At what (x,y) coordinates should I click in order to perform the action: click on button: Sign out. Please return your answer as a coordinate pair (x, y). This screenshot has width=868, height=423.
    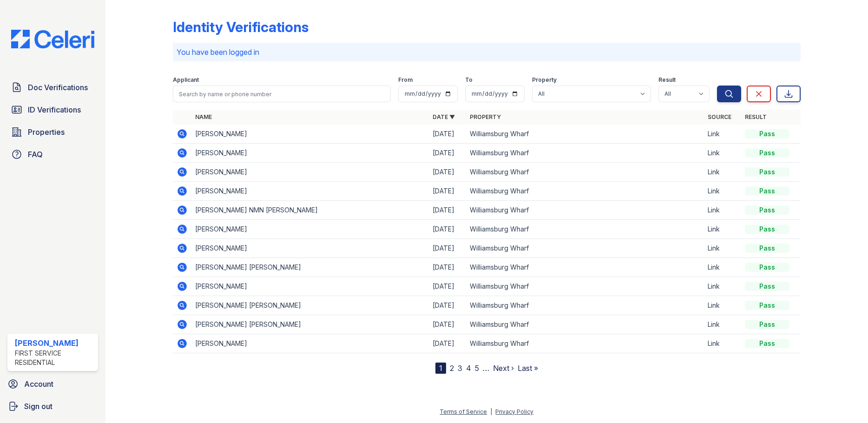
    Looking at the image, I should click on (53, 406).